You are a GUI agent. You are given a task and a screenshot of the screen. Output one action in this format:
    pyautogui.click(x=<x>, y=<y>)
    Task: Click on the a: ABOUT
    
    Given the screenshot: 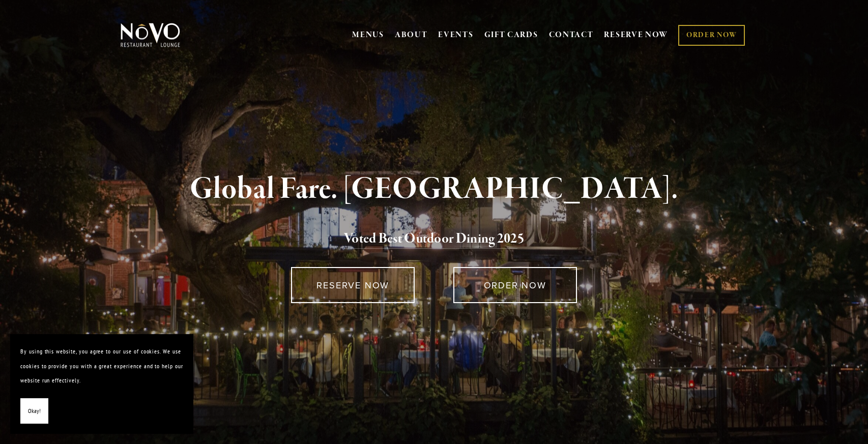 What is the action you would take?
    pyautogui.click(x=411, y=35)
    